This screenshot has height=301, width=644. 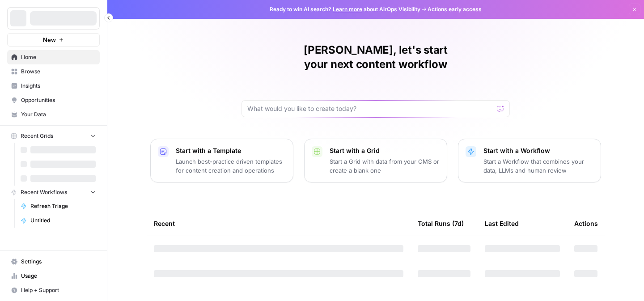 What do you see at coordinates (37, 136) in the screenshot?
I see `span: Recent Grids` at bounding box center [37, 136].